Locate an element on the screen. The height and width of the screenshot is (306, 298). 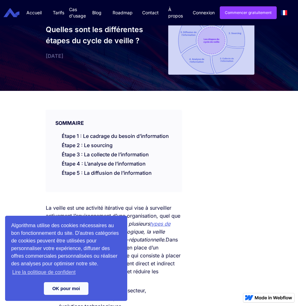
a: Étape 2 : Le sourcing is located at coordinates (87, 145).